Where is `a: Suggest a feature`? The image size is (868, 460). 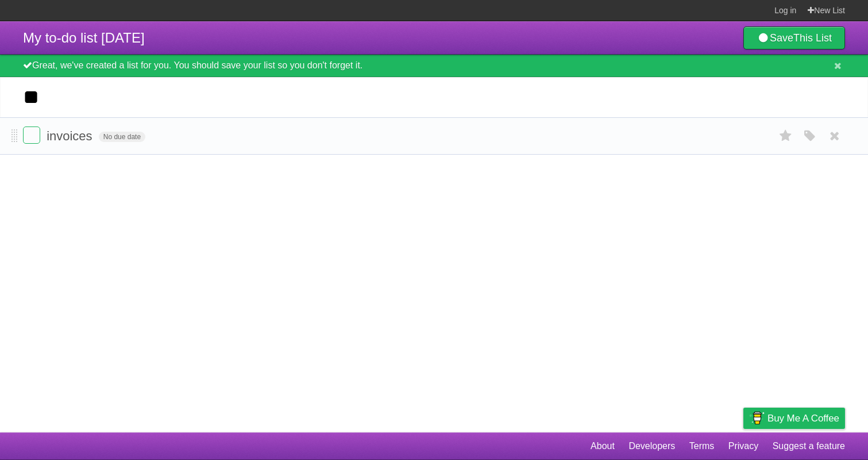
a: Suggest a feature is located at coordinates (809, 446).